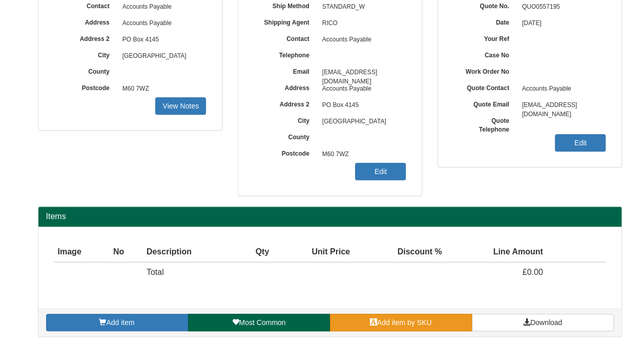 Image resolution: width=644 pixels, height=345 pixels. What do you see at coordinates (285, 70) in the screenshot?
I see `label: Email` at bounding box center [285, 70].